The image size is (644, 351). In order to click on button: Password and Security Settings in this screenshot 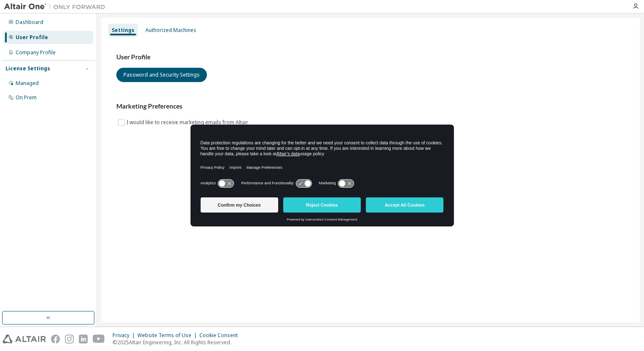, I will do `click(161, 75)`.